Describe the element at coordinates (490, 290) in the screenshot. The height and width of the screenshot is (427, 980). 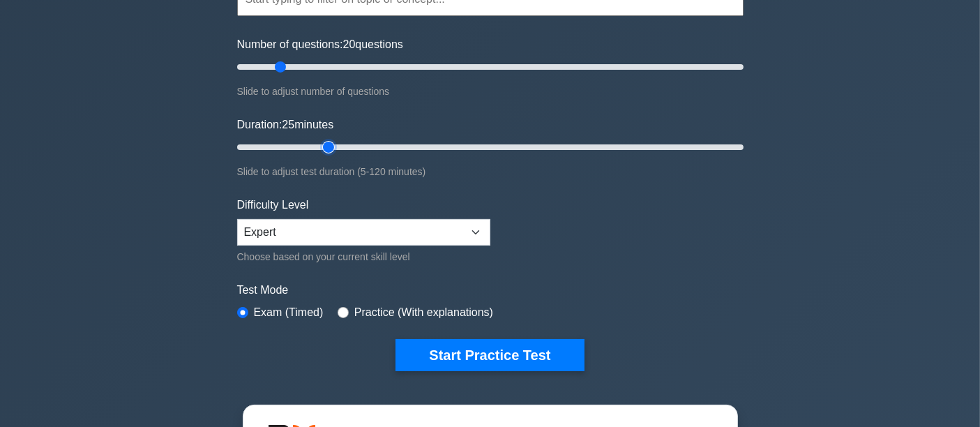
I see `label: Test Mode` at that location.